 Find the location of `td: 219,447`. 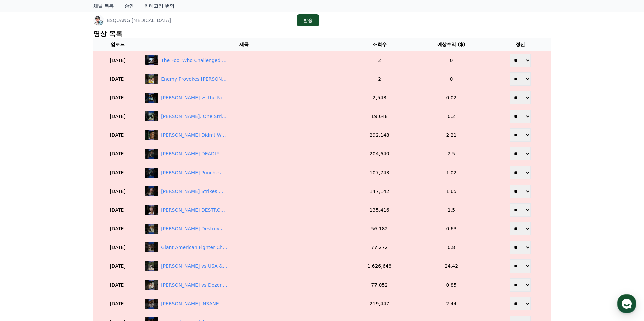

td: 219,447 is located at coordinates (379, 304).